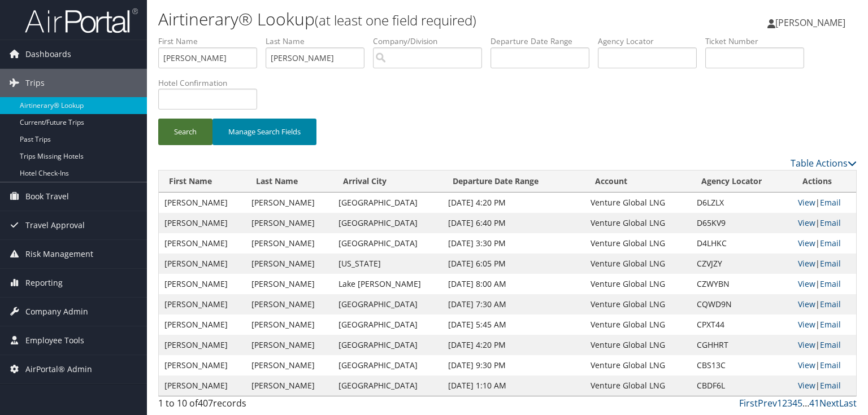 The width and height of the screenshot is (868, 415). Describe the element at coordinates (829, 403) in the screenshot. I see `a: Next` at that location.